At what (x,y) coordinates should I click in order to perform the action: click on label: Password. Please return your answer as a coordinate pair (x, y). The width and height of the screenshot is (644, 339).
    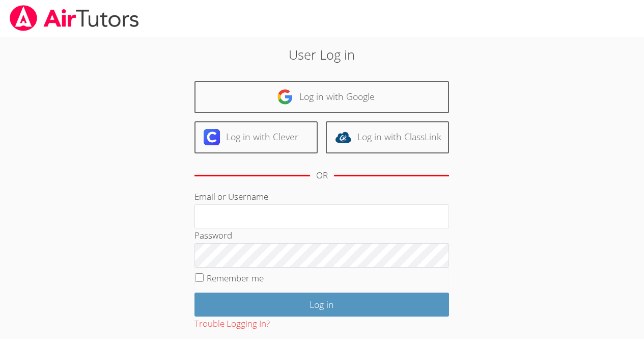
    Looking at the image, I should click on (213, 235).